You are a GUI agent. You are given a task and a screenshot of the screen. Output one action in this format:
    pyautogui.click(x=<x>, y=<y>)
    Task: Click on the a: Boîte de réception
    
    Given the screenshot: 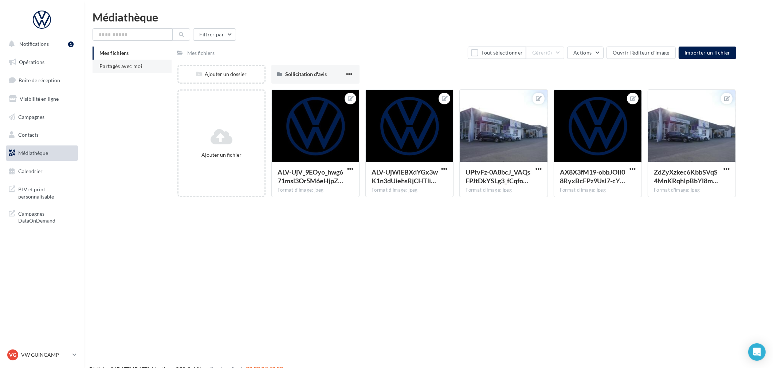 What is the action you would take?
    pyautogui.click(x=42, y=80)
    